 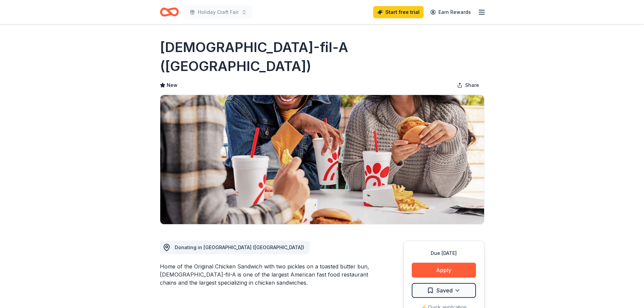 I want to click on a: Earn Rewards, so click(x=450, y=12).